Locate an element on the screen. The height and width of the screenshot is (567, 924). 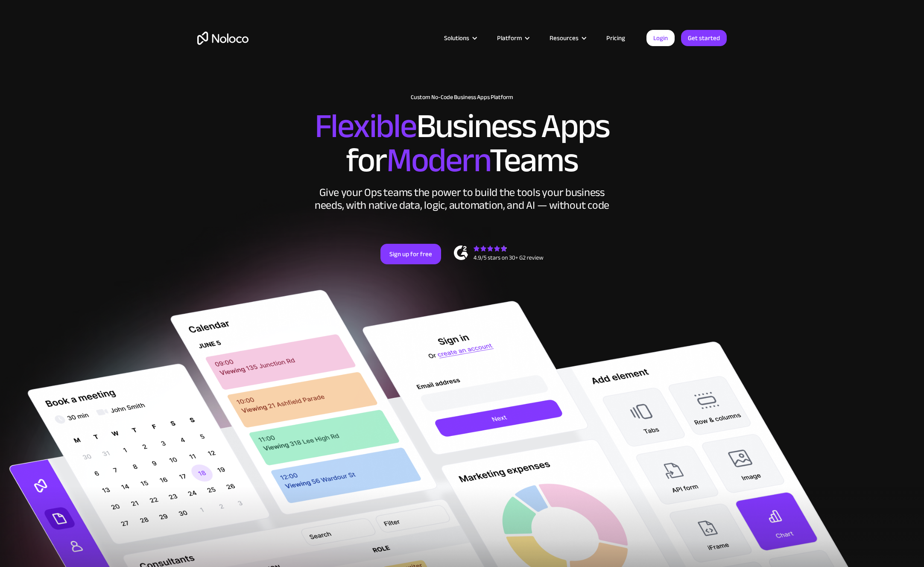
a: Get started is located at coordinates (704, 38).